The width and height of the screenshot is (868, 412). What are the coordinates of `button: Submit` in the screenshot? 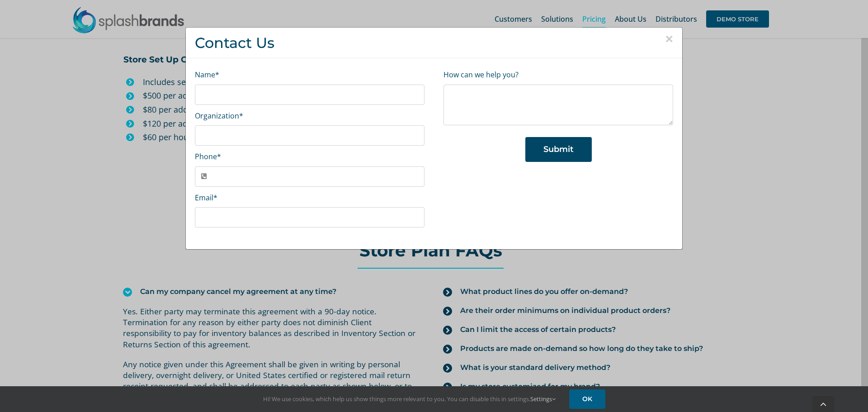 It's located at (558, 149).